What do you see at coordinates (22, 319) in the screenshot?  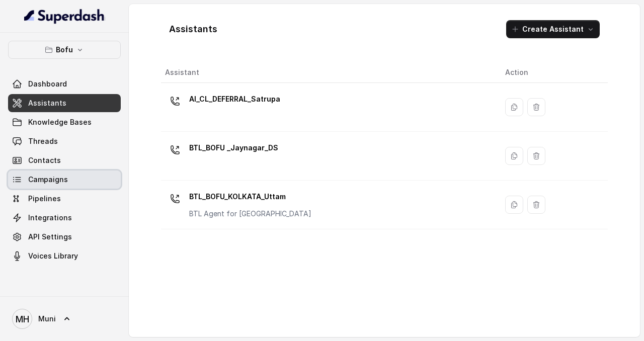 I see `text: MH` at bounding box center [22, 319].